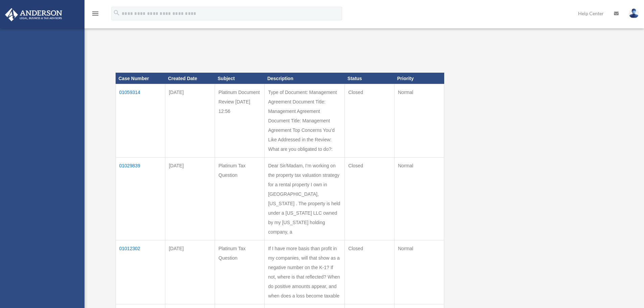  I want to click on td: 01059314, so click(140, 121).